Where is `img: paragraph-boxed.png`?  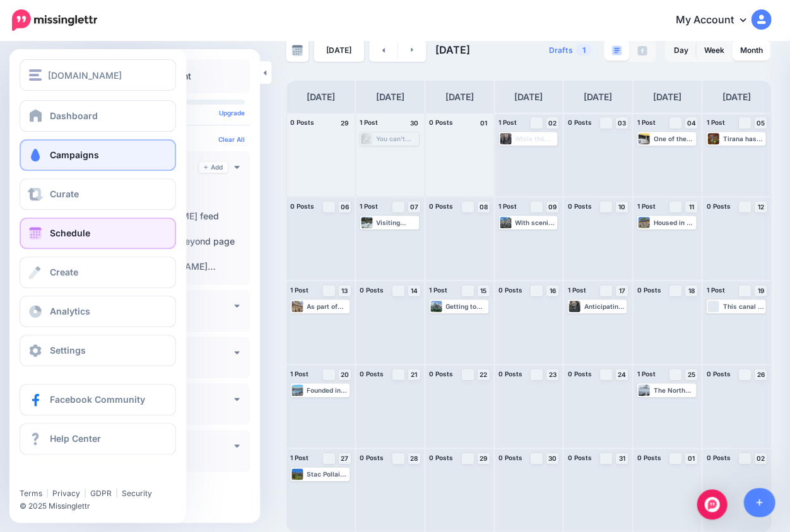 img: paragraph-boxed.png is located at coordinates (617, 51).